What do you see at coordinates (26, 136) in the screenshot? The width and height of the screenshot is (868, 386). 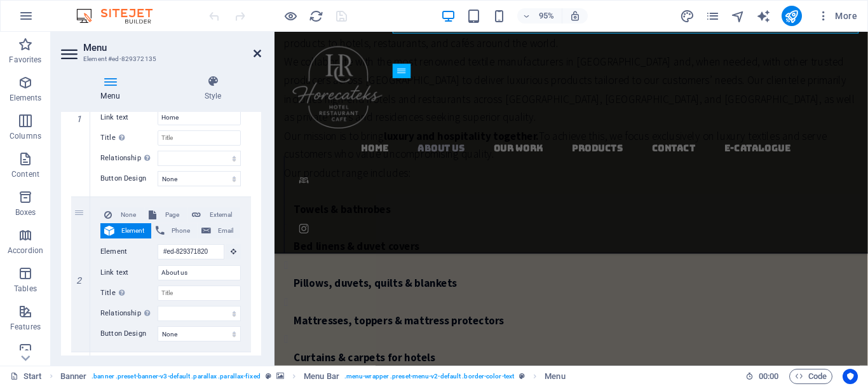 I see `p: Columns` at bounding box center [26, 136].